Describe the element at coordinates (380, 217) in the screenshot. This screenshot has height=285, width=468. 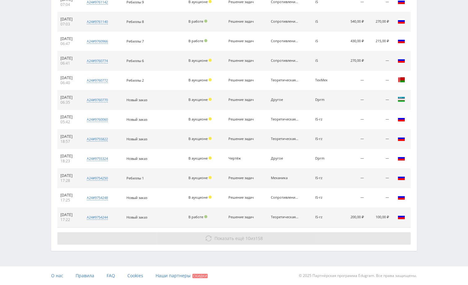
I see `td: 100,00 ₽` at that location.